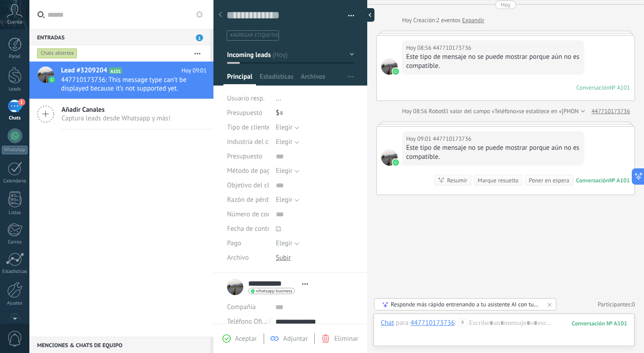 The width and height of the screenshot is (644, 353). I want to click on div: Tipo de cliente, so click(248, 128).